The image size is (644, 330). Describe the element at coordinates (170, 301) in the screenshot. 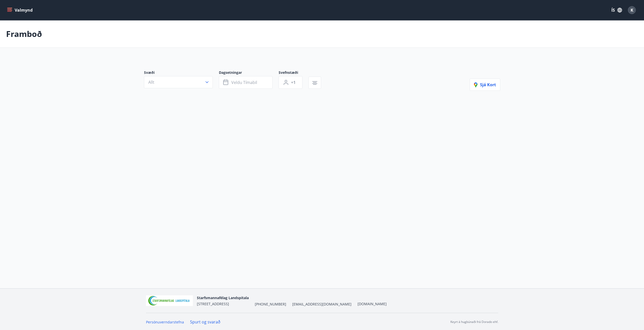

I see `img: 55zIgFoyM5pksCsVQ4sUOj1FUrQvjI8pi0QwpkWm.png` at that location.